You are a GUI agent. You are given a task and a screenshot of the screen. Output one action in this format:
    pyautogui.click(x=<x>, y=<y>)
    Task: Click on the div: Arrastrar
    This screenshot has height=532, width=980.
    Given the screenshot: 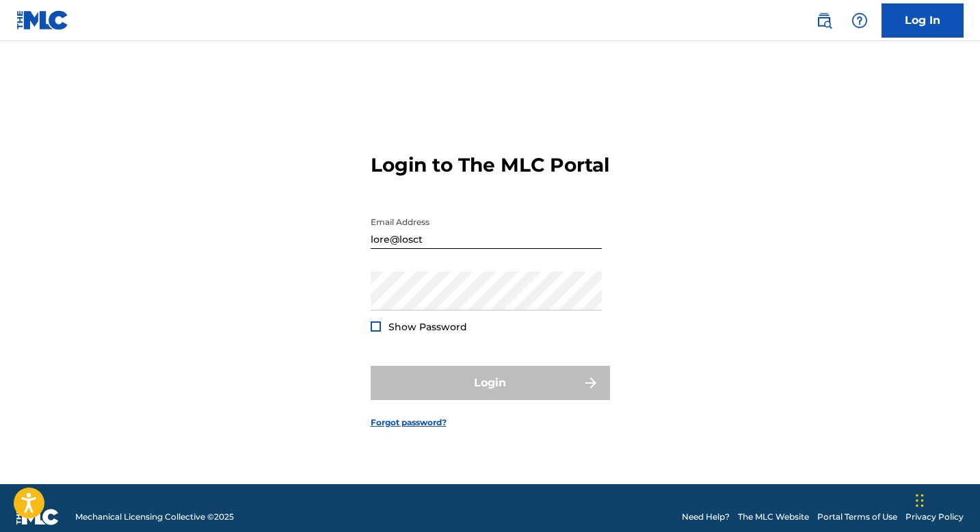 What is the action you would take?
    pyautogui.click(x=920, y=501)
    